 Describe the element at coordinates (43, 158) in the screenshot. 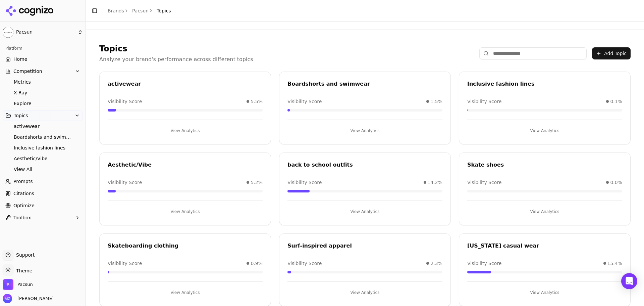

I see `a: Aesthetic/Vibe` at that location.